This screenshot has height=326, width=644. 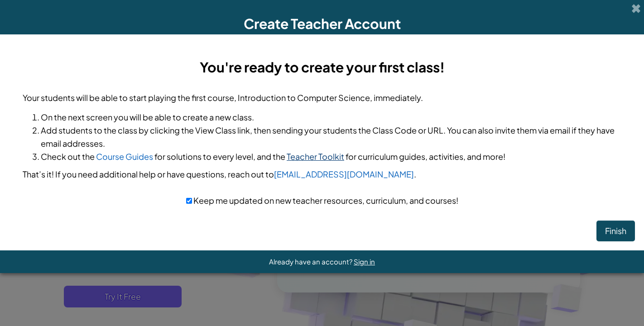 What do you see at coordinates (220, 156) in the screenshot?
I see `span: for solutions to every level, and the` at bounding box center [220, 156].